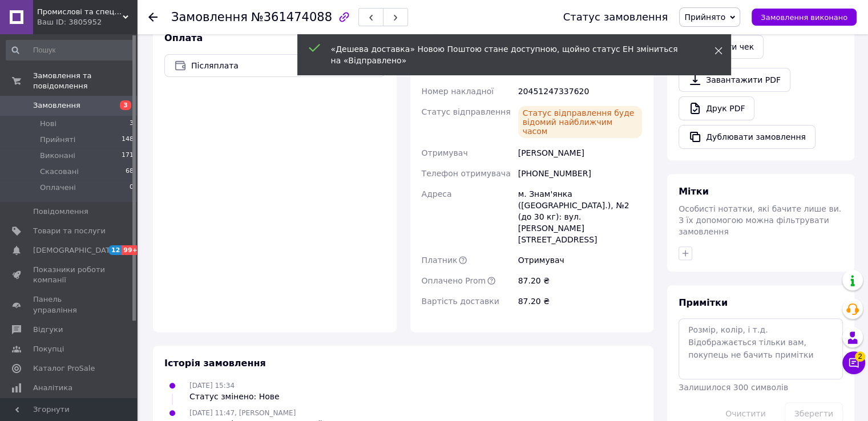 Image resolution: width=868 pixels, height=421 pixels. I want to click on span: №361474088, so click(292, 17).